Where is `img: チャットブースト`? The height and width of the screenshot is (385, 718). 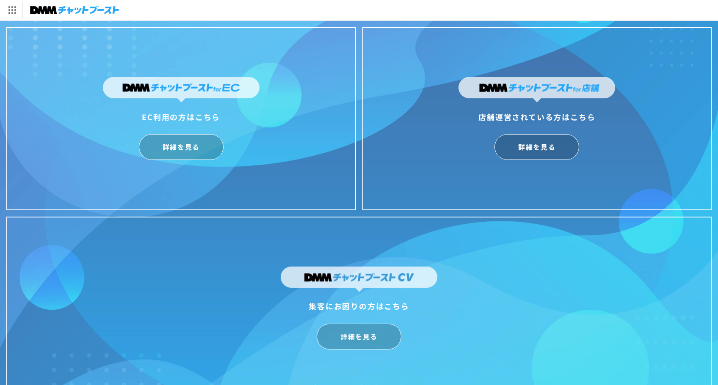
img: チャットブースト is located at coordinates (74, 10).